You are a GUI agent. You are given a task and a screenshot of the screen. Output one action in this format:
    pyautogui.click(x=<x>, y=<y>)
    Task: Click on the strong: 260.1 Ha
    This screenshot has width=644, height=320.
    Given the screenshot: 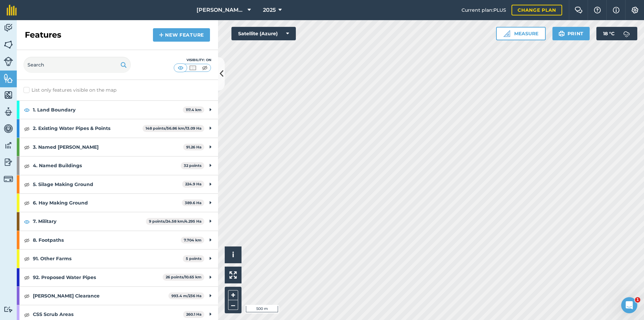 What is the action you would take?
    pyautogui.click(x=194, y=314)
    